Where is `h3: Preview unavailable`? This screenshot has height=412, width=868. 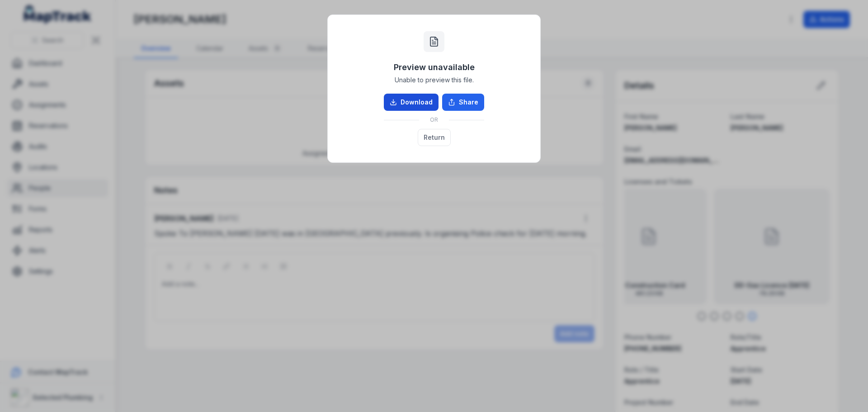 h3: Preview unavailable is located at coordinates (434, 67).